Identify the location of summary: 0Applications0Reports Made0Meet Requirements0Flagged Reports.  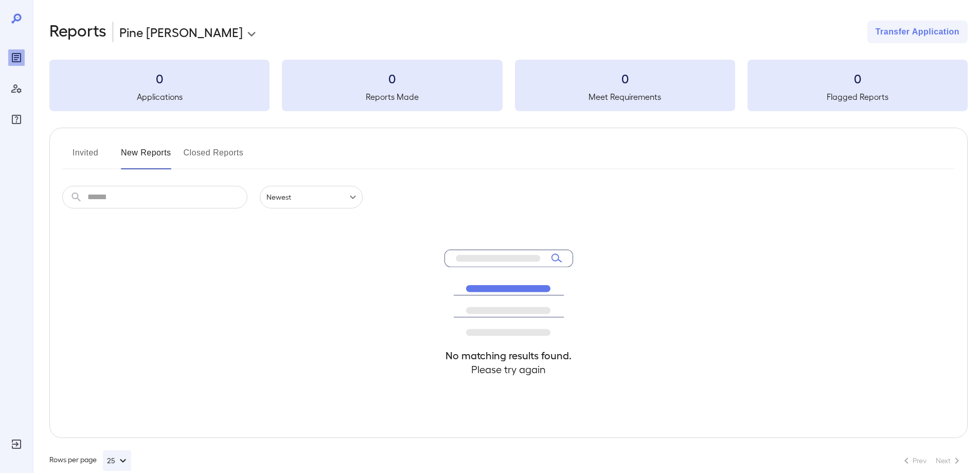
(508, 86).